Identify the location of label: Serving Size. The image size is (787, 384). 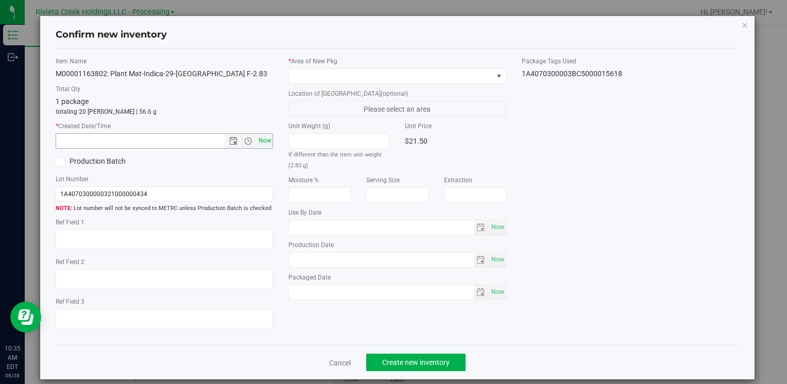
(397, 180).